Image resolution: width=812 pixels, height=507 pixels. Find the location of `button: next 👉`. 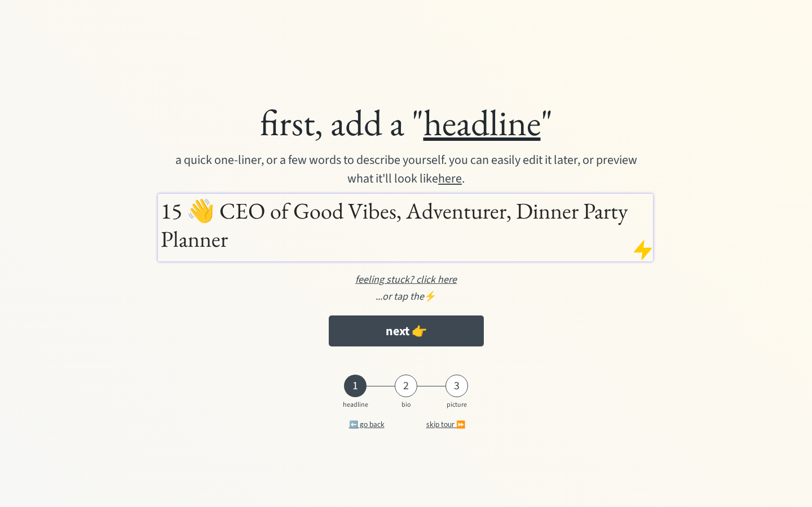

button: next 👉 is located at coordinates (406, 331).